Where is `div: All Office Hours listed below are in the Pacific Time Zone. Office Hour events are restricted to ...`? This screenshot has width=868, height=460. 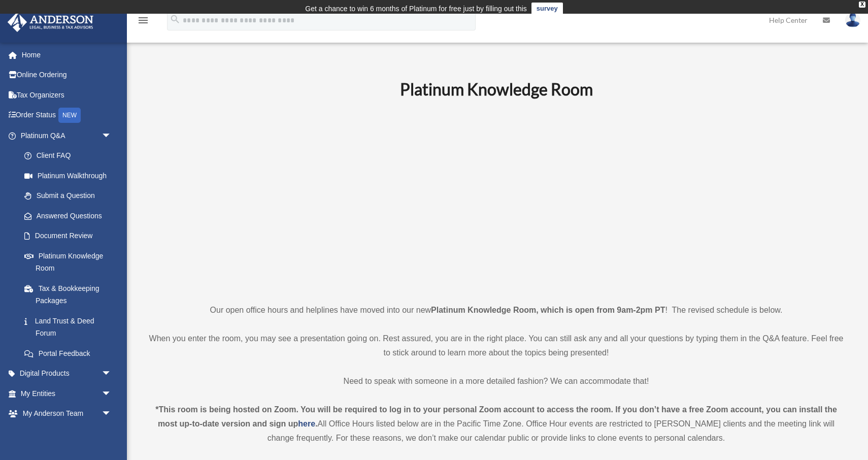
div: All Office Hours listed below are in the Pacific Time Zone. Office Hour events are restricted to ... is located at coordinates (495, 424).